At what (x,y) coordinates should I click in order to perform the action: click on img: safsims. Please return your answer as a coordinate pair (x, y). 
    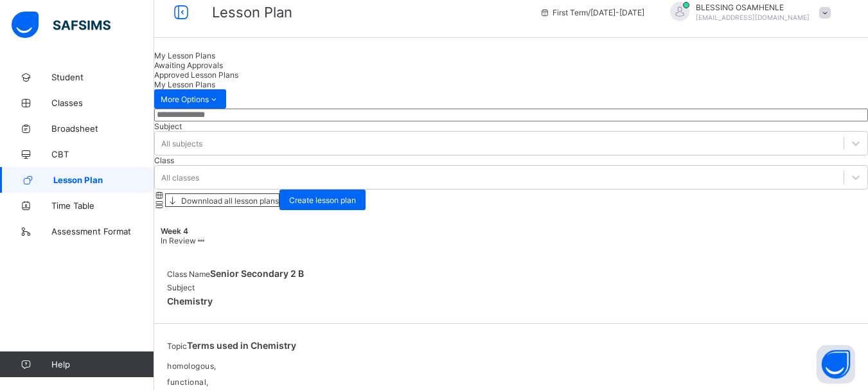
    Looking at the image, I should click on (61, 25).